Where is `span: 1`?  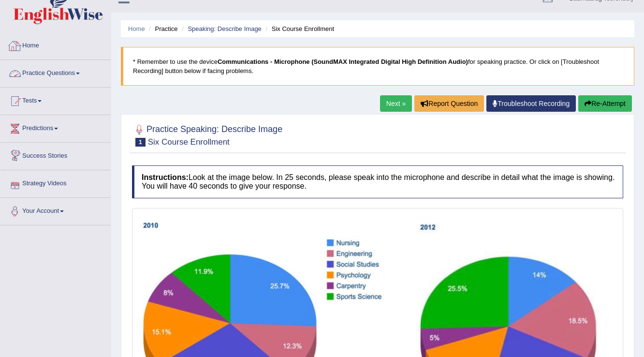
span: 1 is located at coordinates (140, 142).